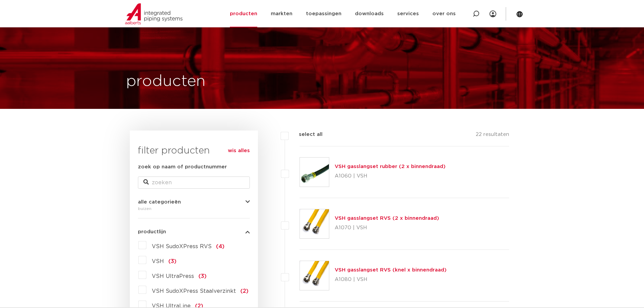  Describe the element at coordinates (390, 166) in the screenshot. I see `a: VSH gasslangset rubber (2 x binnendraad)` at that location.